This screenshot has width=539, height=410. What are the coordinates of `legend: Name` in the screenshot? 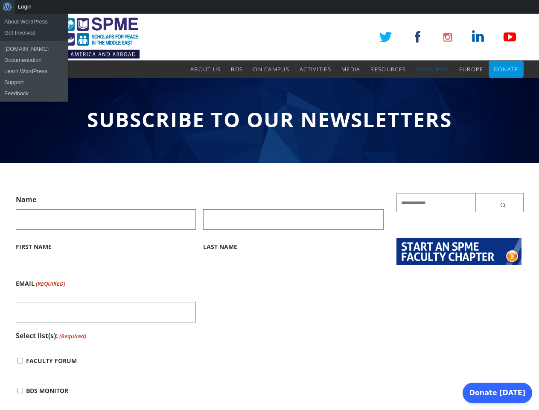 It's located at (26, 199).